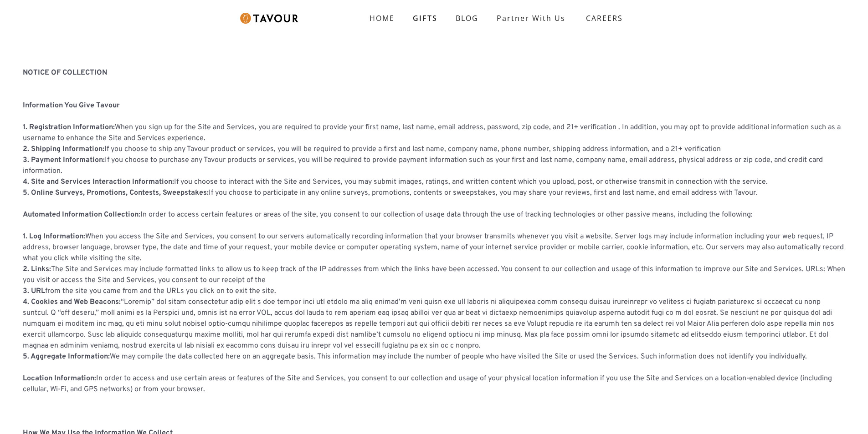  I want to click on a: partner with us, so click(531, 18).